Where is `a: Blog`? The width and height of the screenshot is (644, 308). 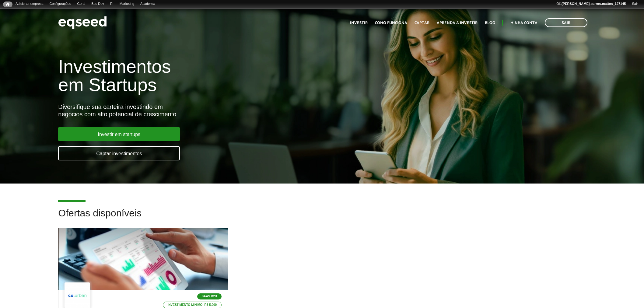
a: Blog is located at coordinates (490, 23).